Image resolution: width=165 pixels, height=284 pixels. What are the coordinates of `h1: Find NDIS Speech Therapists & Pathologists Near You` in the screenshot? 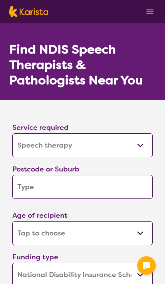 It's located at (82, 65).